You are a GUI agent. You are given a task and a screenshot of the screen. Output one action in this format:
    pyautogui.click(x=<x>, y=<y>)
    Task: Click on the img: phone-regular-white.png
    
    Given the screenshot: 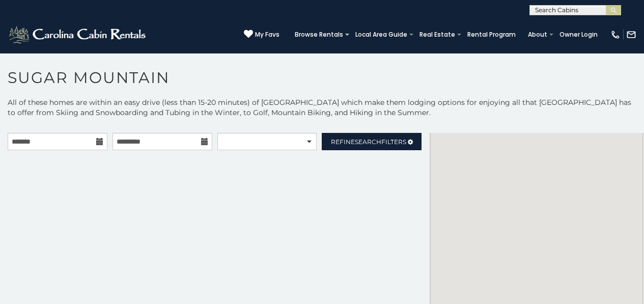 What is the action you would take?
    pyautogui.click(x=615, y=35)
    